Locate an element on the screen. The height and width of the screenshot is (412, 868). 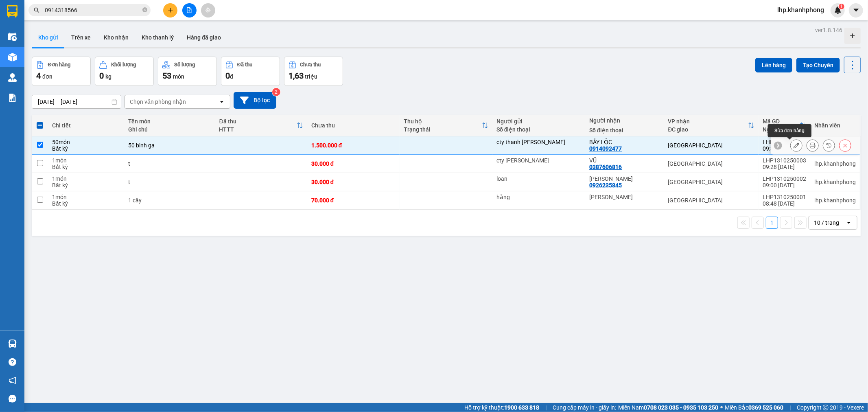
span: Hỗ trợ kỹ thuật: is located at coordinates (502, 407).